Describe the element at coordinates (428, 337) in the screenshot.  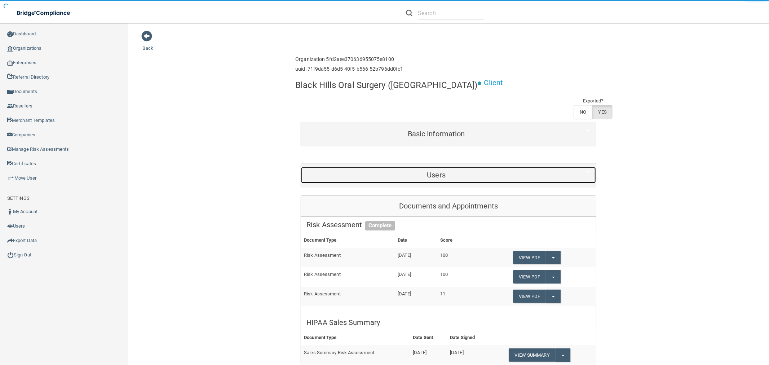
I see `th: Date Sent` at that location.